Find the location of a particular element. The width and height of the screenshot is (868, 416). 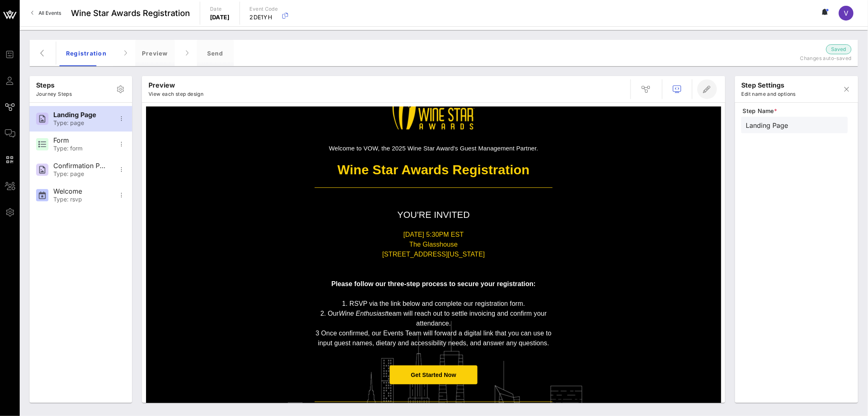

div: Preview is located at coordinates (155, 53).